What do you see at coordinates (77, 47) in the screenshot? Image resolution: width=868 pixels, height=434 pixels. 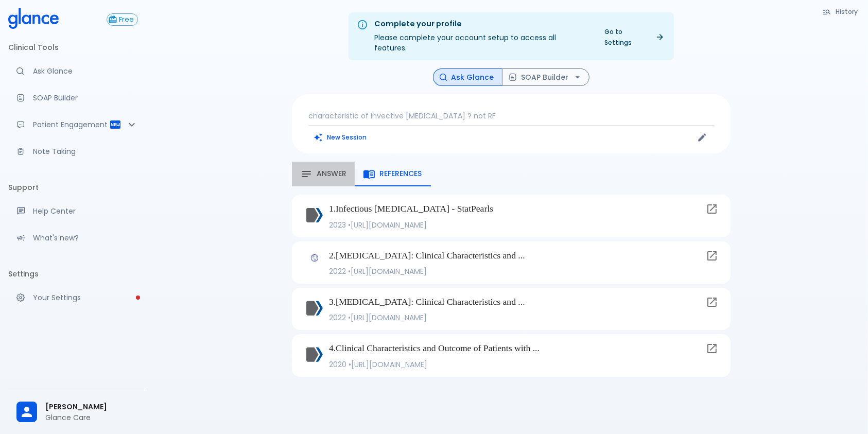 I see `li: Clinical Tools` at bounding box center [77, 47].